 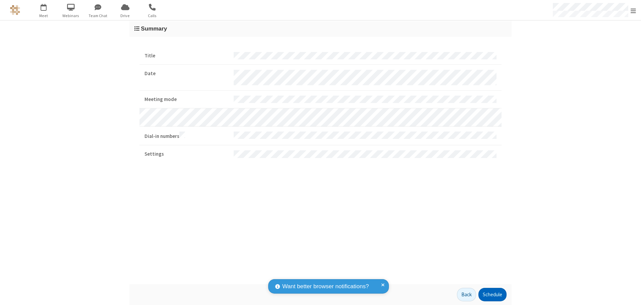 I want to click on strong: Settings, so click(x=186, y=154).